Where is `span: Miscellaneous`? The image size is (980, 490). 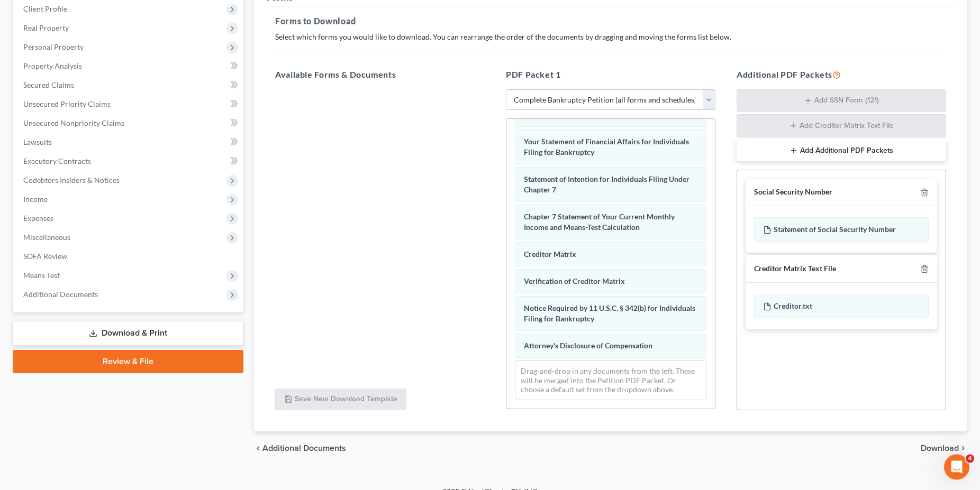 span: Miscellaneous is located at coordinates (46, 237).